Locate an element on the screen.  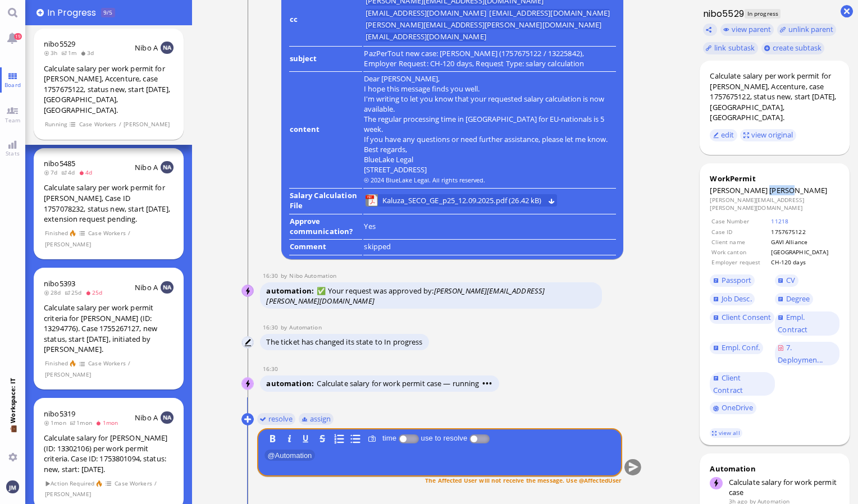
label: time is located at coordinates (389, 438).